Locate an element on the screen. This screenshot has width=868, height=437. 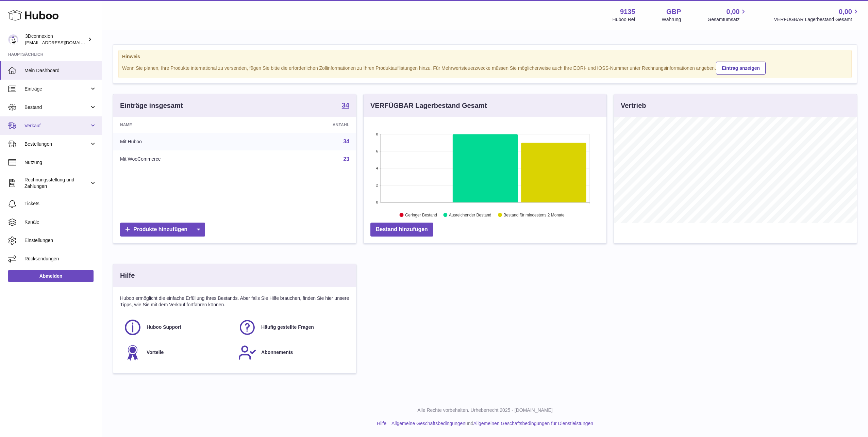
strong: Hinweis is located at coordinates (485, 56).